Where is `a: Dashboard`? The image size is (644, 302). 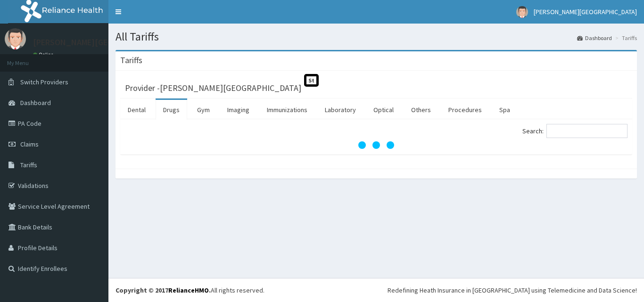 a: Dashboard is located at coordinates (594, 38).